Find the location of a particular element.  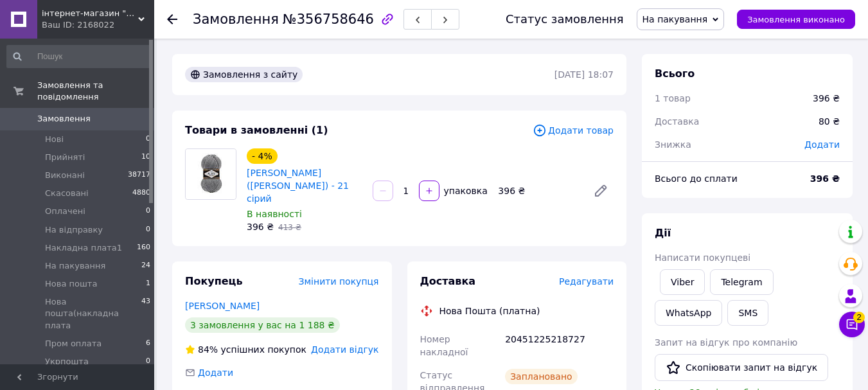

span: Запит на відгук про компанію is located at coordinates (726, 342).